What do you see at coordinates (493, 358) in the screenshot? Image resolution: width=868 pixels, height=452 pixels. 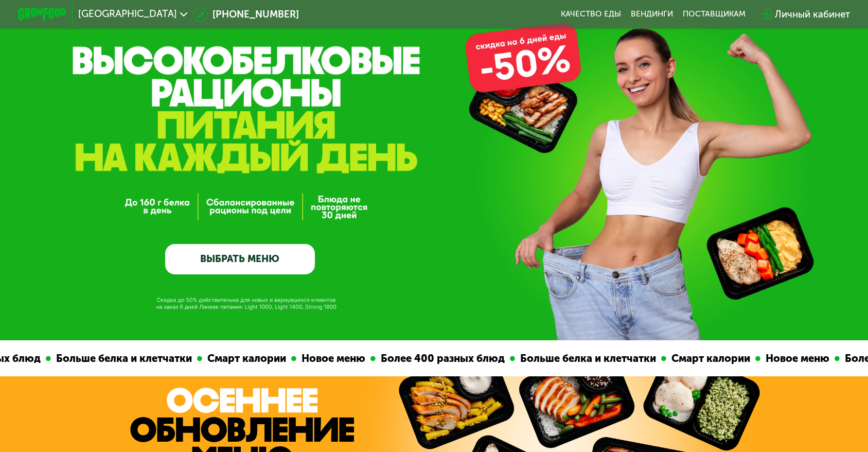 I see `div: Больше белка и клетчатки` at bounding box center [493, 358].